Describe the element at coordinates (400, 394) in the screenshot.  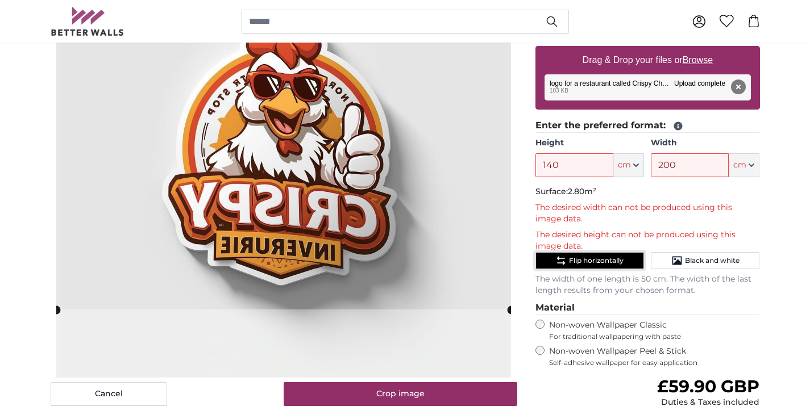
I see `button: Crop image` at that location.